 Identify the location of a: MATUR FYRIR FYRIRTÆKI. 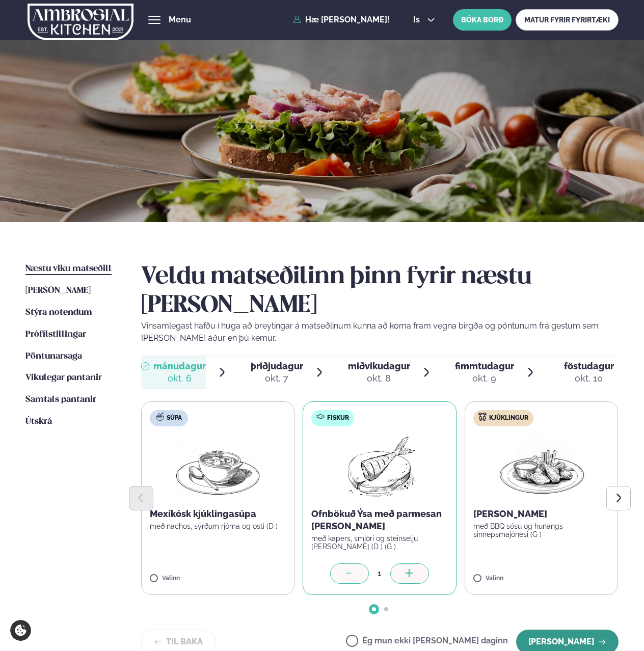
(567, 20).